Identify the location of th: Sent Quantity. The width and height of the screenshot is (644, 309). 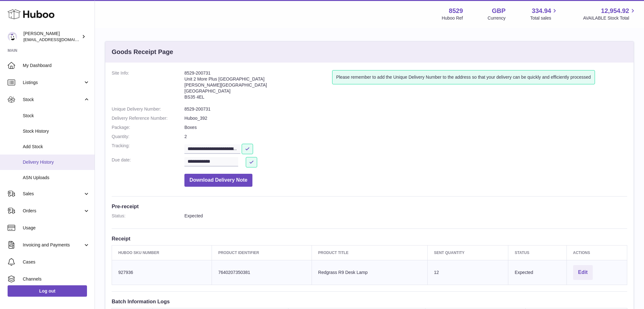
(468, 252).